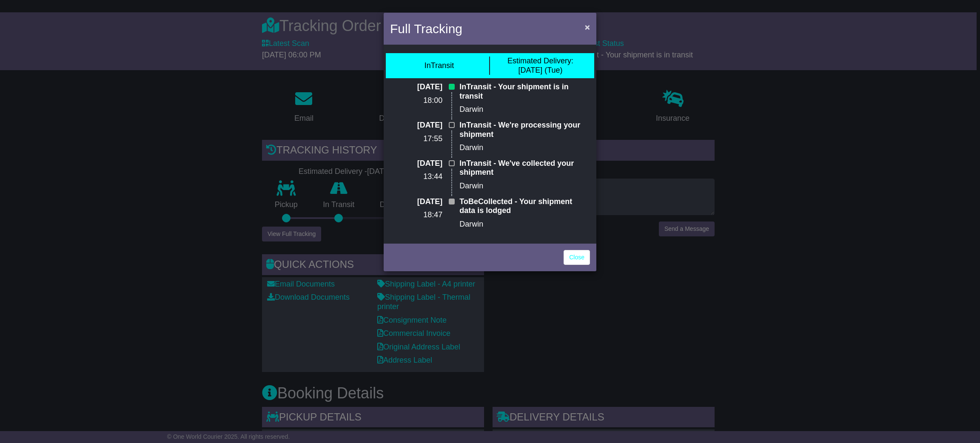  I want to click on span: Estimated Delivery:, so click(541, 60).